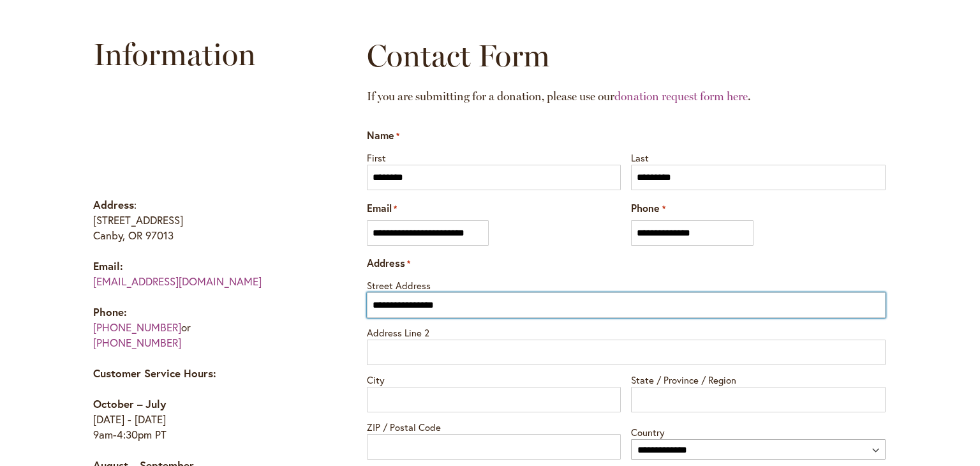  What do you see at coordinates (383, 135) in the screenshot?
I see `legend: Name` at bounding box center [383, 135].